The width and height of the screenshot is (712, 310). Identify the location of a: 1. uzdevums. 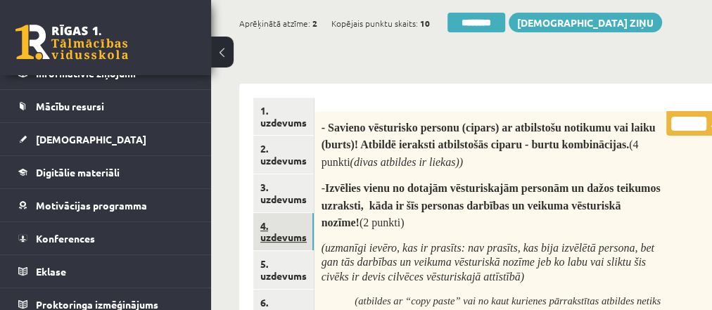
(283, 117).